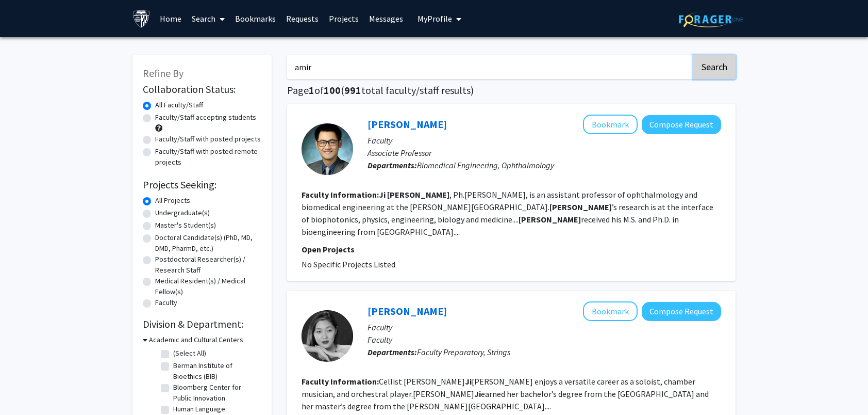 The height and width of the screenshot is (415, 868). What do you see at coordinates (142, 19) in the screenshot?
I see `img: Johns Hopkins University Logo` at bounding box center [142, 19].